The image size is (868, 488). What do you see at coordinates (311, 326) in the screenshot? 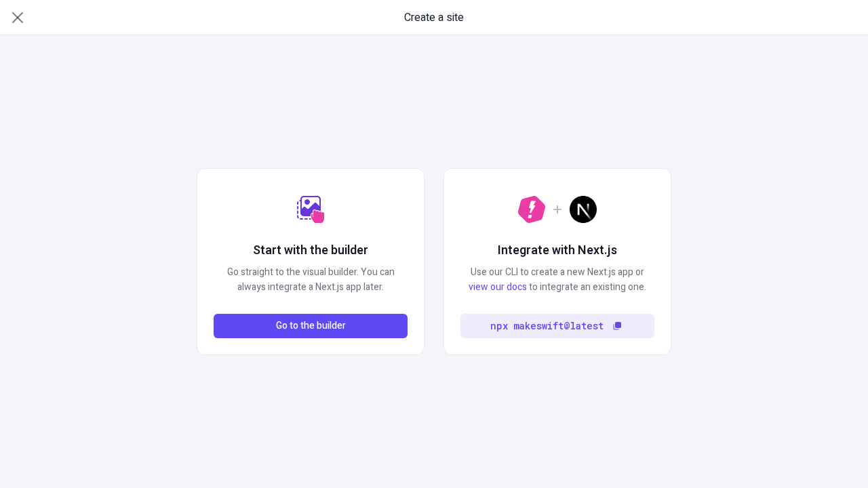
I see `button: Go to the builder` at bounding box center [311, 326].